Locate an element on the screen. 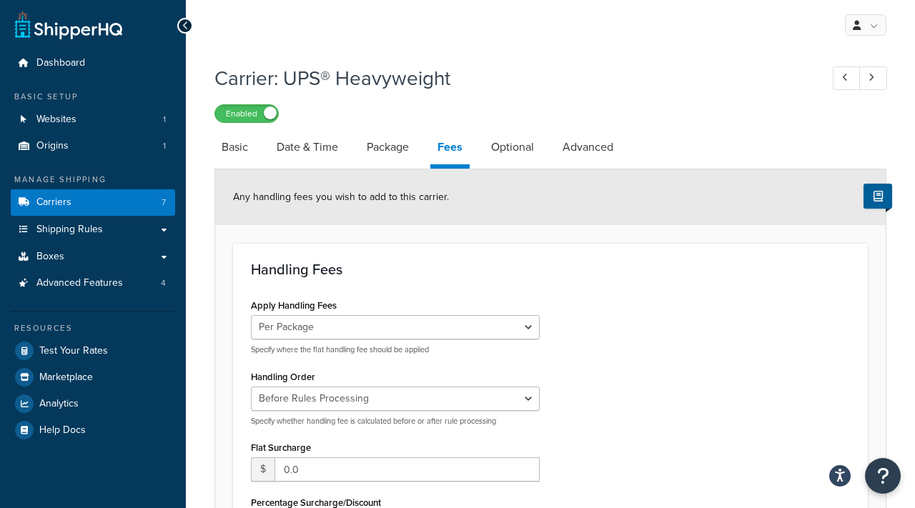 This screenshot has height=508, width=915. li: Shipping Rules is located at coordinates (93, 230).